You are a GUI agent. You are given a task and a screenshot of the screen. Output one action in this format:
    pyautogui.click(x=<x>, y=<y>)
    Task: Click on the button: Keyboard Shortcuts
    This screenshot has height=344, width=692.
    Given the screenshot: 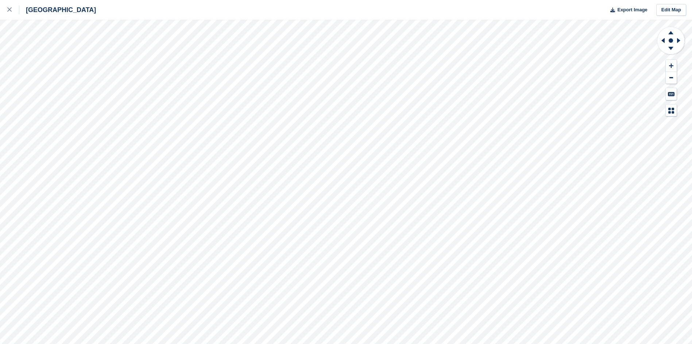 What is the action you would take?
    pyautogui.click(x=671, y=94)
    